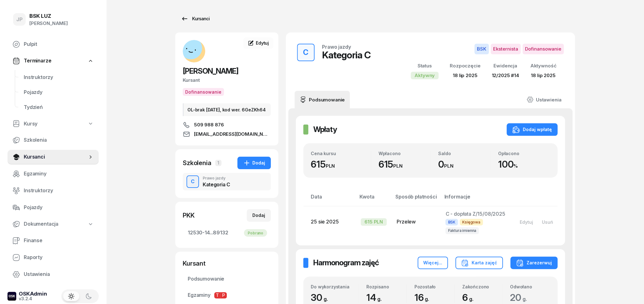  What do you see at coordinates (325, 129) in the screenshot?
I see `h2: Wpłaty` at bounding box center [325, 129].